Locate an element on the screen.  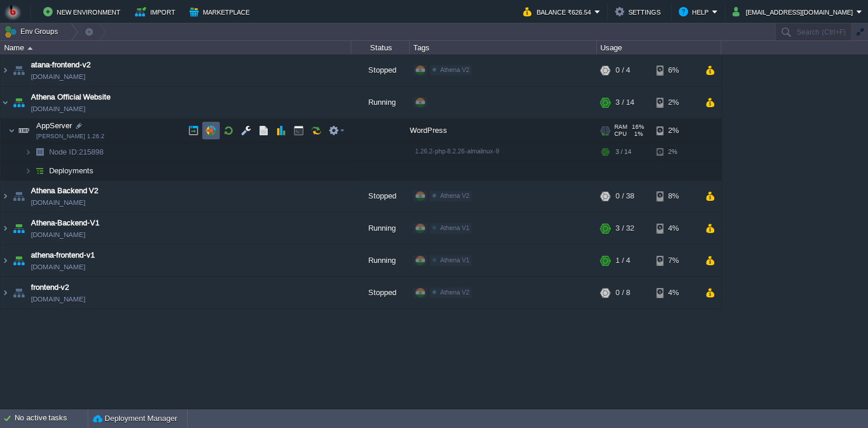
span: RAM is located at coordinates (621, 127).